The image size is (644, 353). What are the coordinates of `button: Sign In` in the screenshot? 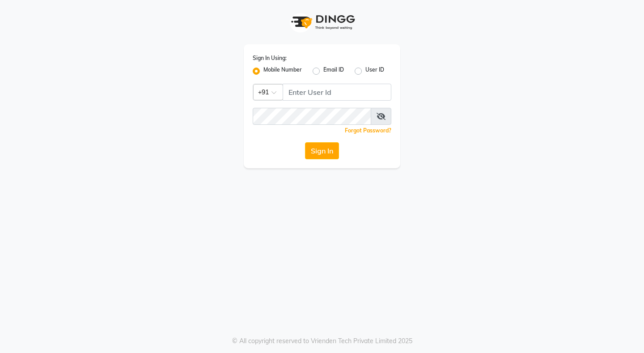 It's located at (322, 151).